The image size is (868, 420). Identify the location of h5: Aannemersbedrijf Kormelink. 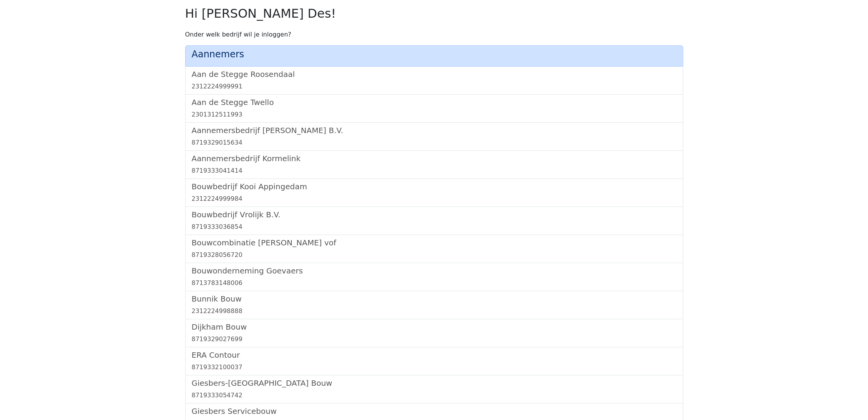
(434, 159).